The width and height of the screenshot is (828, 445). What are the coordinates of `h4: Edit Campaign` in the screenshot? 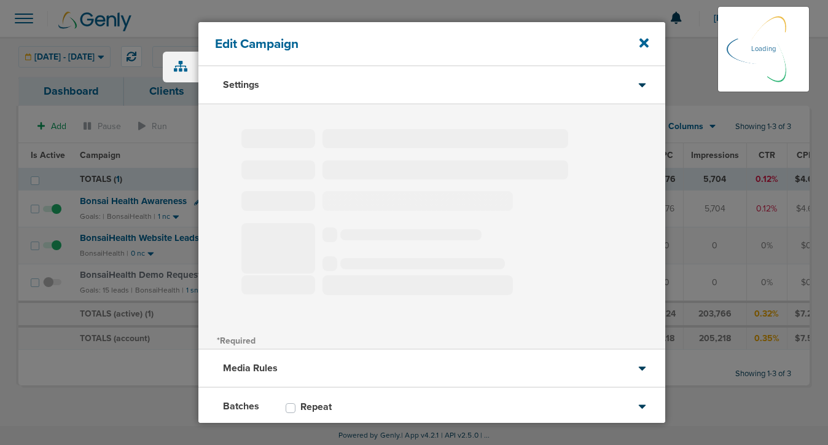 It's located at (410, 44).